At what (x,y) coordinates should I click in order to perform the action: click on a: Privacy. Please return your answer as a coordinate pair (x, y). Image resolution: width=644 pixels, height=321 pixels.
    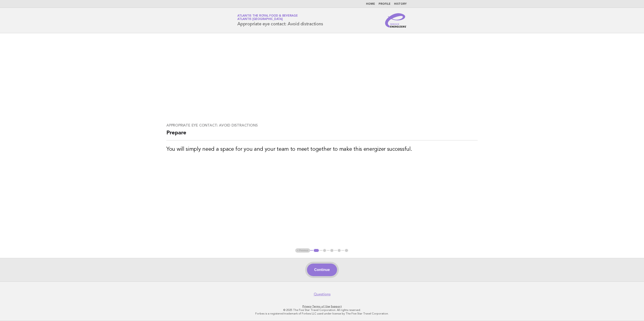
    Looking at the image, I should click on (307, 306).